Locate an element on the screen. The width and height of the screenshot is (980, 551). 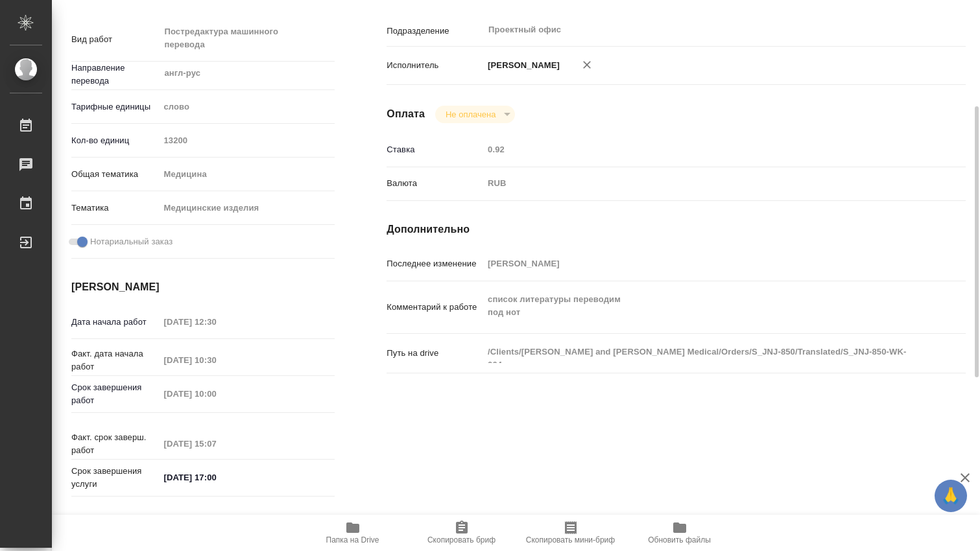
div: Медицина is located at coordinates (246, 175).